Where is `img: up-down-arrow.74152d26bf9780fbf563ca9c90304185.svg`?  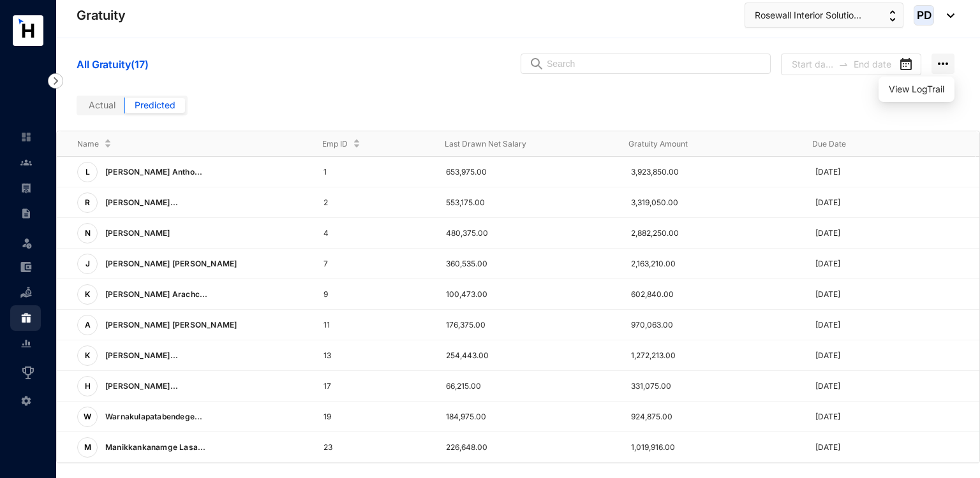
img: up-down-arrow.74152d26bf9780fbf563ca9c90304185.svg is located at coordinates (893, 16).